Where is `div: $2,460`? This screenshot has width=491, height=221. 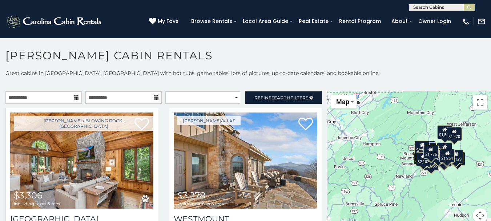
div: $2,460 is located at coordinates (458, 159).